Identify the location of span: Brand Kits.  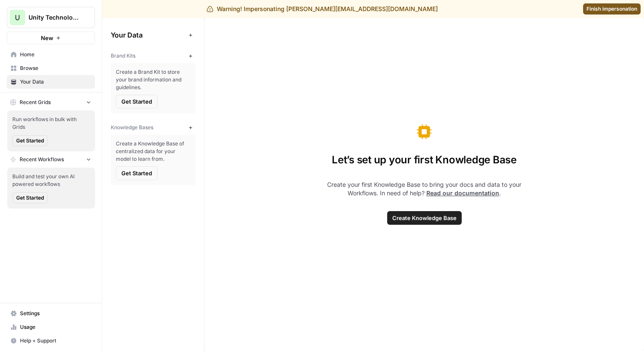
(123, 56).